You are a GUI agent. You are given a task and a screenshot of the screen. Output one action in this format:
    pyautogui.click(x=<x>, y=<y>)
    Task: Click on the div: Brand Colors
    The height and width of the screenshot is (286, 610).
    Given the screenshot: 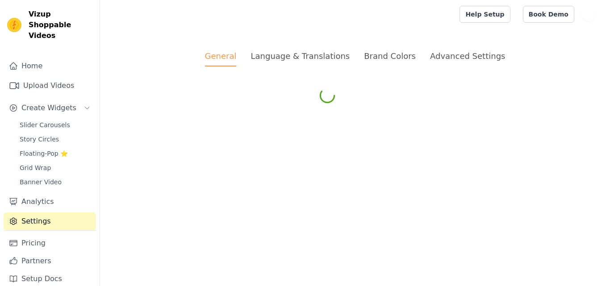 What is the action you would take?
    pyautogui.click(x=390, y=56)
    